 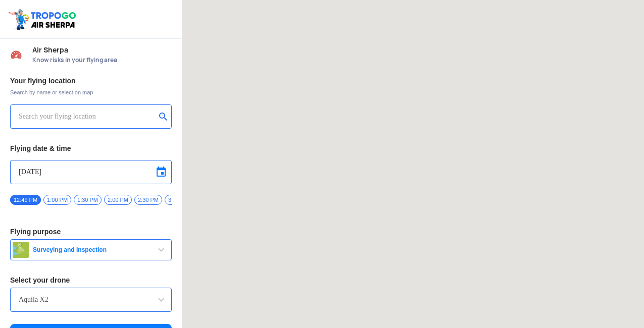 I want to click on span: 1:00 PM, so click(x=57, y=200).